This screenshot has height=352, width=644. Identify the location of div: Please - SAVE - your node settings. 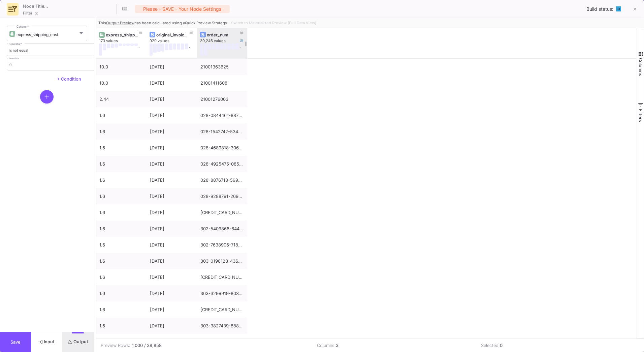
(182, 9).